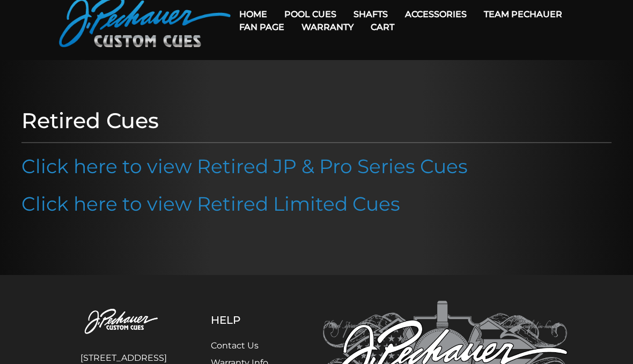 The width and height of the screenshot is (633, 364). What do you see at coordinates (244, 167) in the screenshot?
I see `a: Click here to view Retired JP & Pro Series Cues` at bounding box center [244, 167].